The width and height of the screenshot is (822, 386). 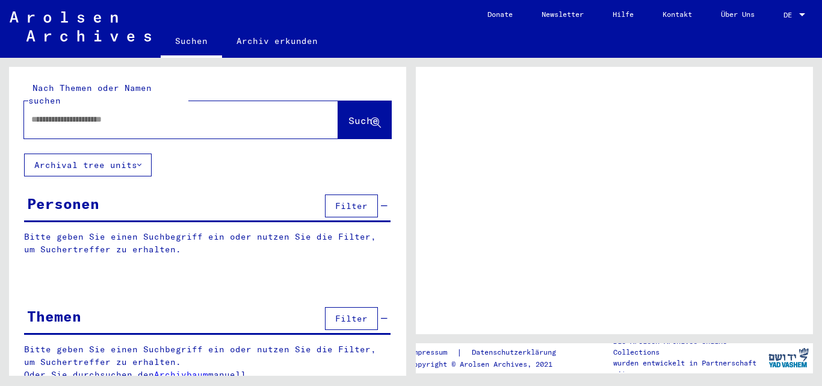 I want to click on p: wurden entwickelt in Partnerschaft mit, so click(x=688, y=368).